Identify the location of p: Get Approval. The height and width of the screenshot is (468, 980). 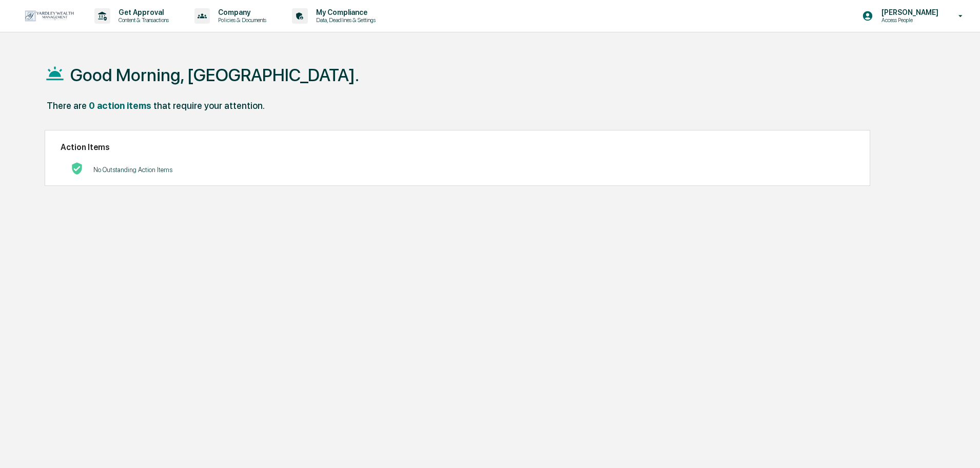
(142, 12).